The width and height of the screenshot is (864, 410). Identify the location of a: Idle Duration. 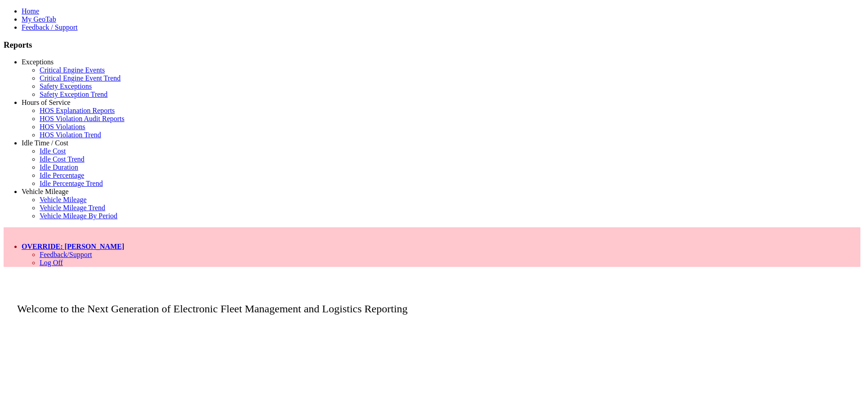
(59, 167).